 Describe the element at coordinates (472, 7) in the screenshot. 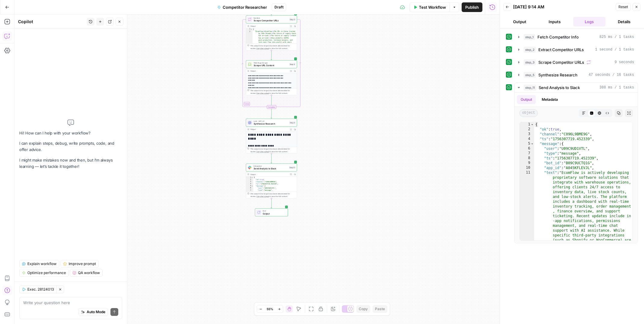

I see `button: Publish` at that location.